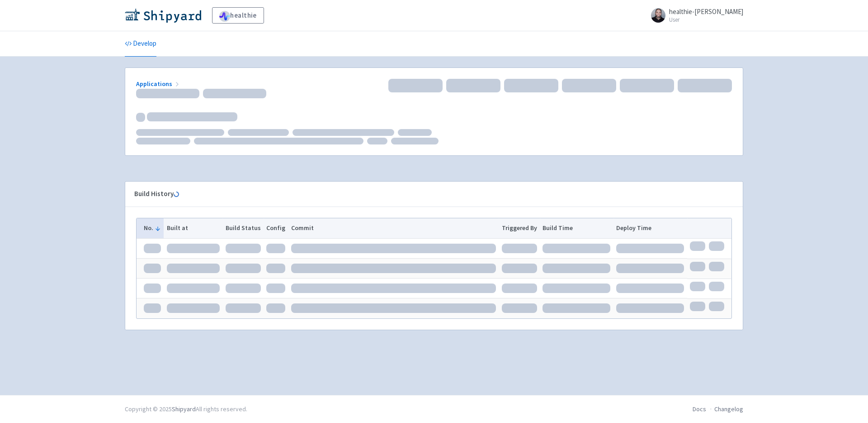 This screenshot has height=423, width=868. I want to click on a: Applications, so click(158, 84).